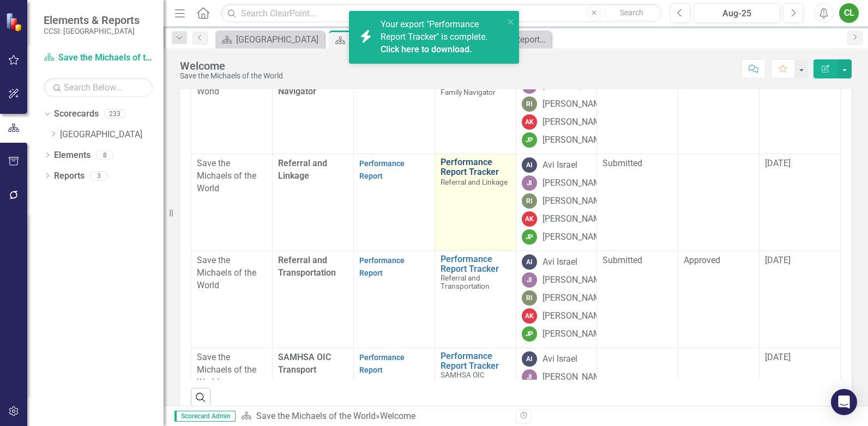 The height and width of the screenshot is (426, 868). Describe the element at coordinates (105, 155) in the screenshot. I see `div: 8` at that location.